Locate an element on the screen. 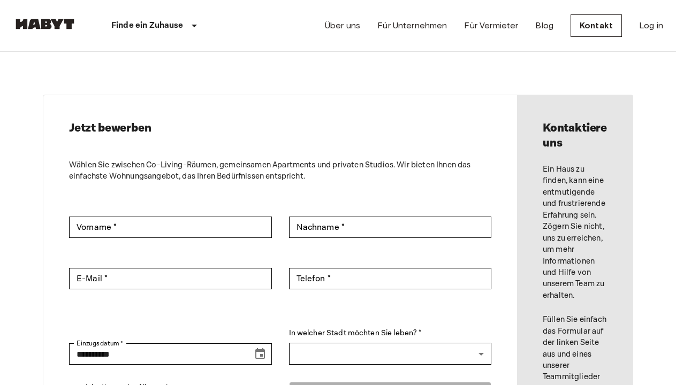 This screenshot has height=385, width=676. label: Einzugsdatum is located at coordinates (100, 344).